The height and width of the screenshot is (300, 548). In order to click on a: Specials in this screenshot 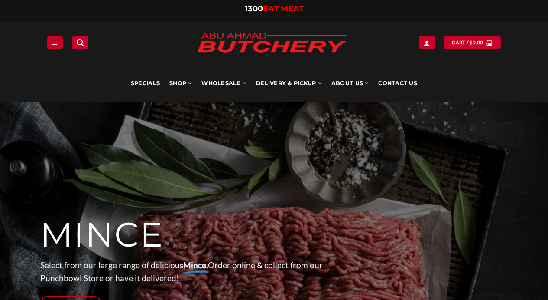, I will do `click(145, 83)`.